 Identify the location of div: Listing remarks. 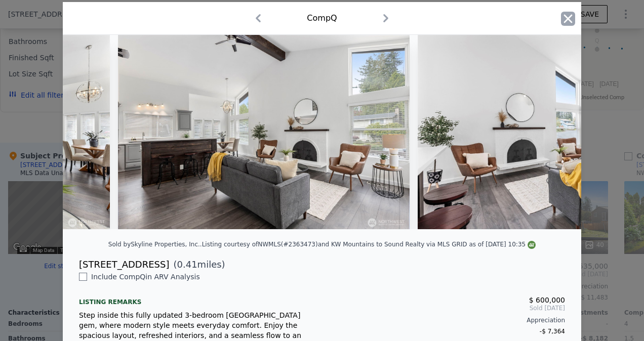
(197, 298).